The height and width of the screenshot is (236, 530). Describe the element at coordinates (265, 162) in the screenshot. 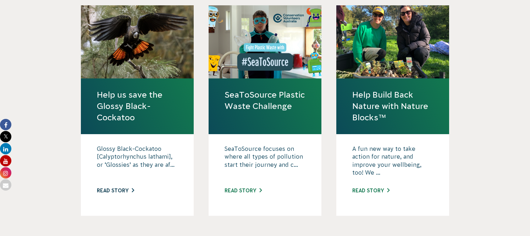

I see `p: SeaToSource focuses on where all types of pollution start their journey and c...` at that location.